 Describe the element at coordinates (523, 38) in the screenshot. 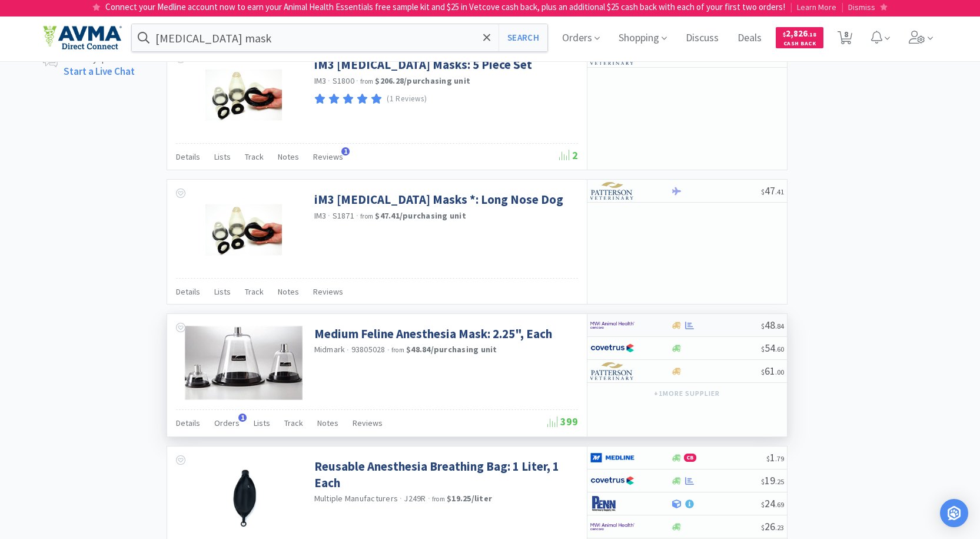

I see `button: Search` at that location.